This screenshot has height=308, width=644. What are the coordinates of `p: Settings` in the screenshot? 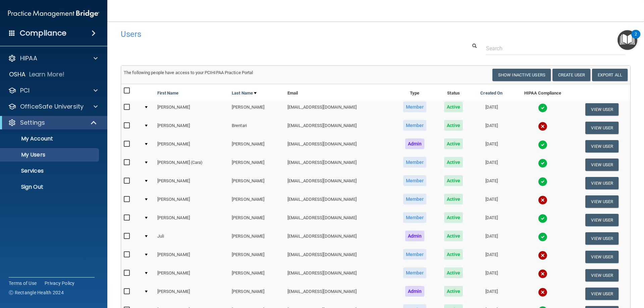 It's located at (32, 123).